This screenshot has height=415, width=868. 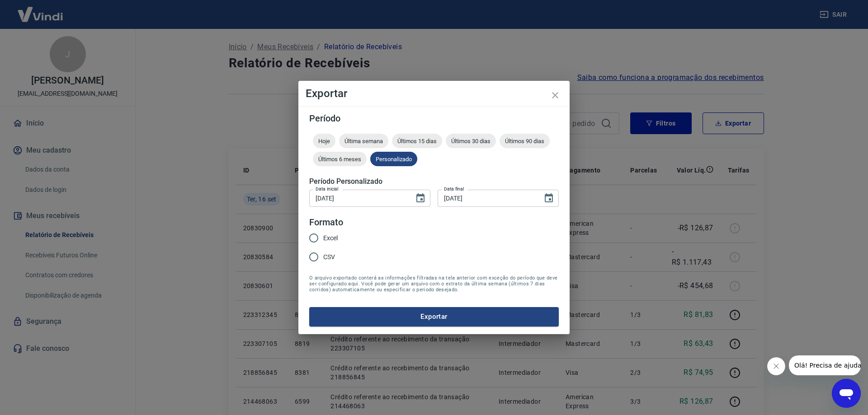 I want to click on div: Personalizado, so click(x=394, y=159).